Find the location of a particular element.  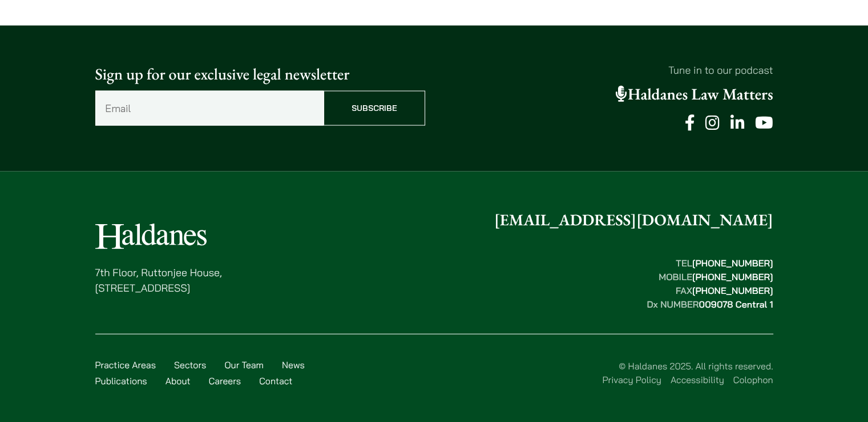

input: Subscribe is located at coordinates (375, 108).